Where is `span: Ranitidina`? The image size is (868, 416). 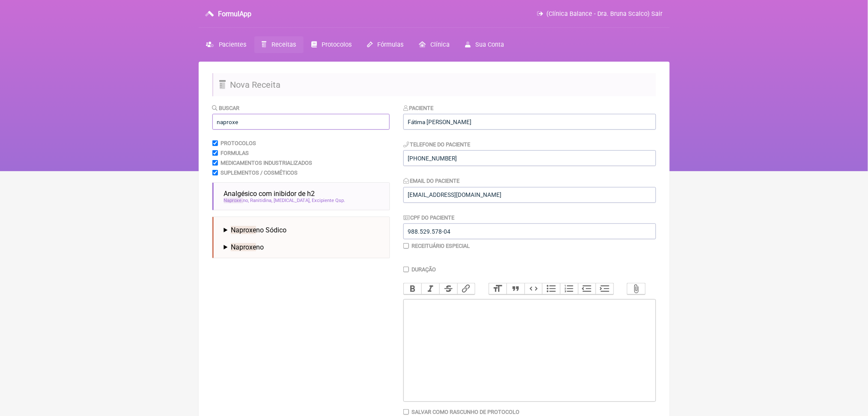
span: Ranitidina is located at coordinates (261, 200).